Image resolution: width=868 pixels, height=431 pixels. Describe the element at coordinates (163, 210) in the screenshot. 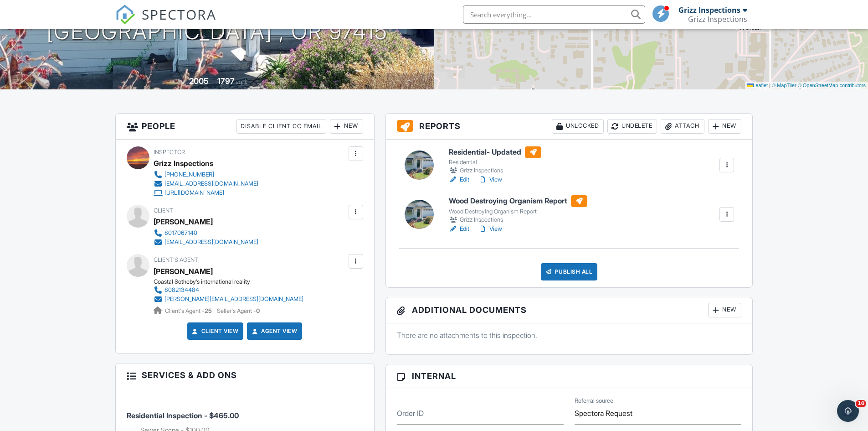

I see `span: Client` at that location.